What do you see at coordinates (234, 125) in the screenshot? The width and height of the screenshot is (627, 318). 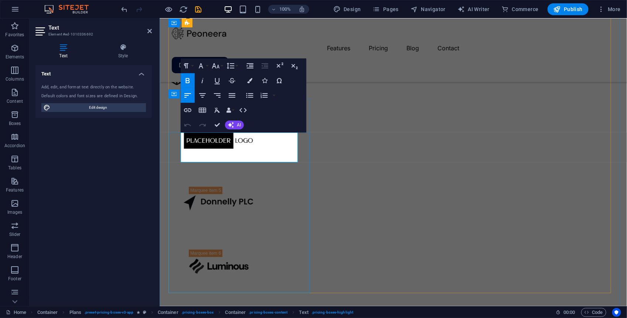 I see `button: AI` at bounding box center [234, 125].